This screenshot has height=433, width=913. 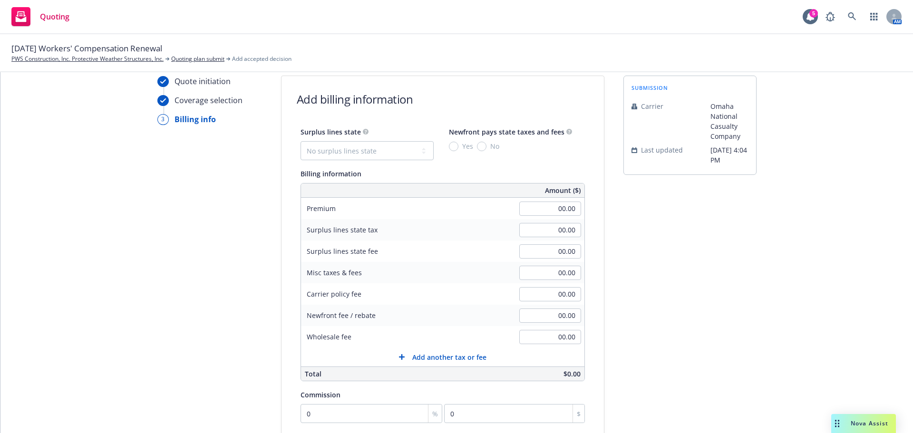 What do you see at coordinates (342, 230) in the screenshot?
I see `span: Surplus lines state tax` at bounding box center [342, 230].